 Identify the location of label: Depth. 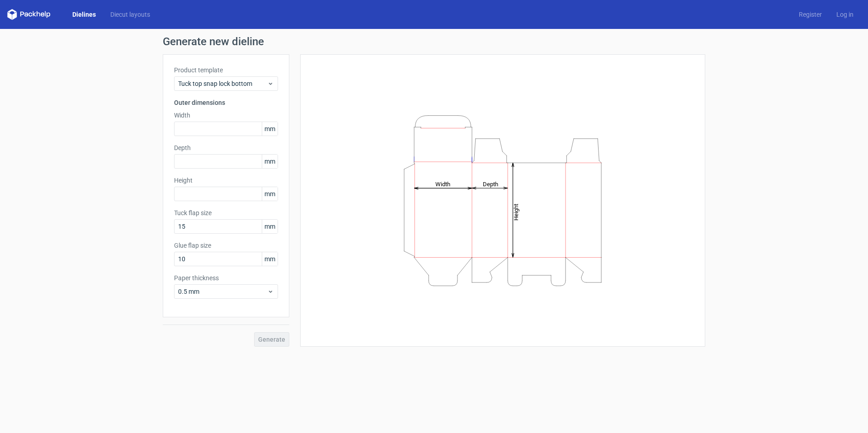
(226, 148).